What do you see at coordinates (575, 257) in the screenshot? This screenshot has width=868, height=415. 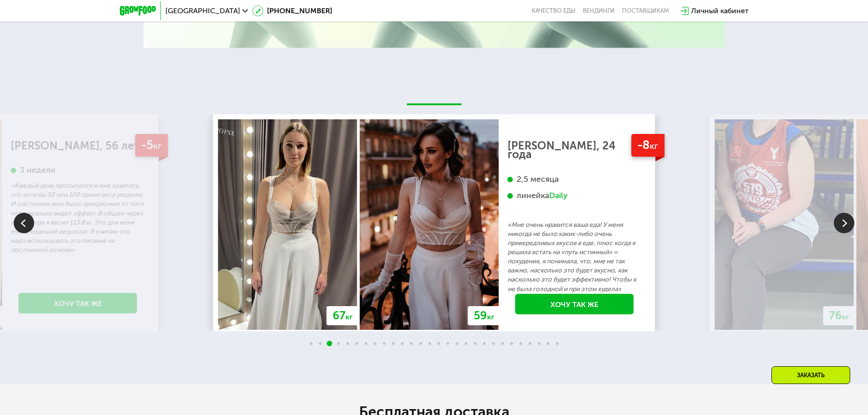 I see `p: «Мне очень нравится ваша еда! У меня никогда не было каких-либо очень привередливых вкусов в еде,...` at bounding box center [575, 257].